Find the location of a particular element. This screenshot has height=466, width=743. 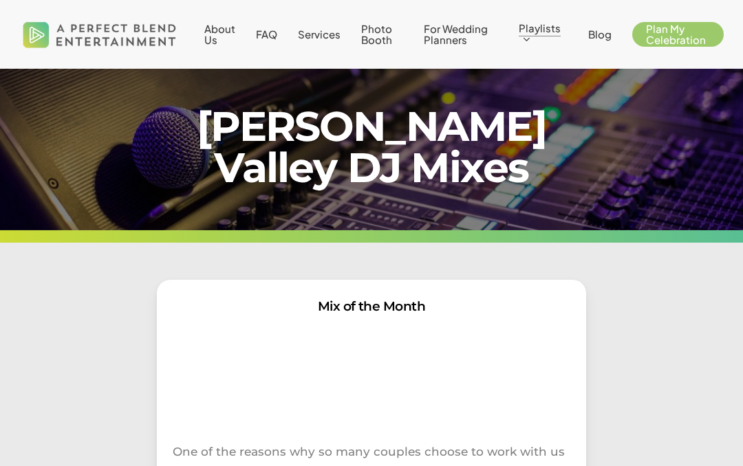

span: Plan My Celebration is located at coordinates (675, 34).